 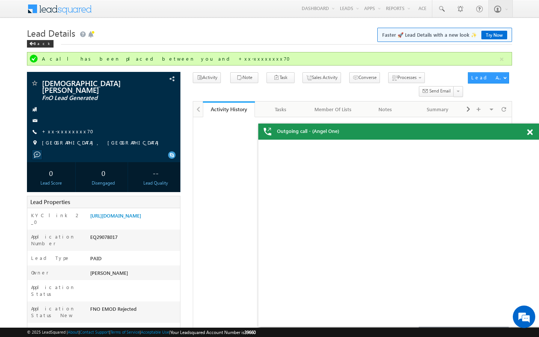 I want to click on div: Lead Quality, so click(x=156, y=183).